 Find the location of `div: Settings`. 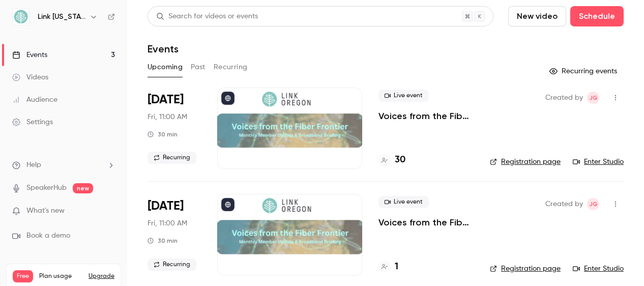

div: Settings is located at coordinates (32, 122).